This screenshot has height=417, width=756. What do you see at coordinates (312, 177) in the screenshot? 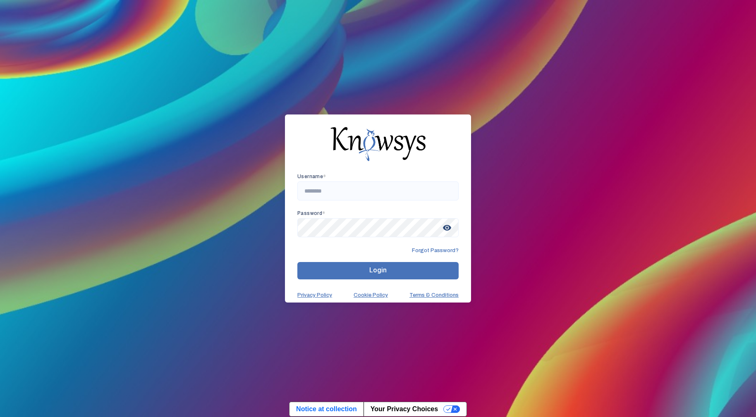
I see `app-required-indication: Username` at bounding box center [312, 177].